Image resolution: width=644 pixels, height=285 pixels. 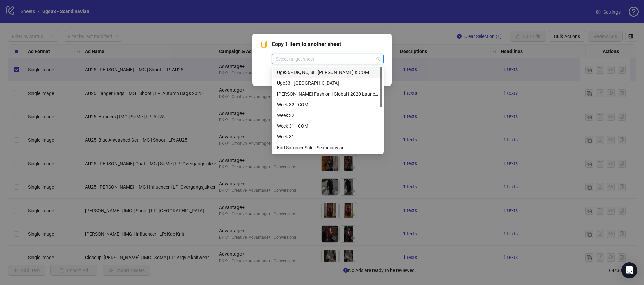 I want to click on div: Week 31, so click(x=328, y=137).